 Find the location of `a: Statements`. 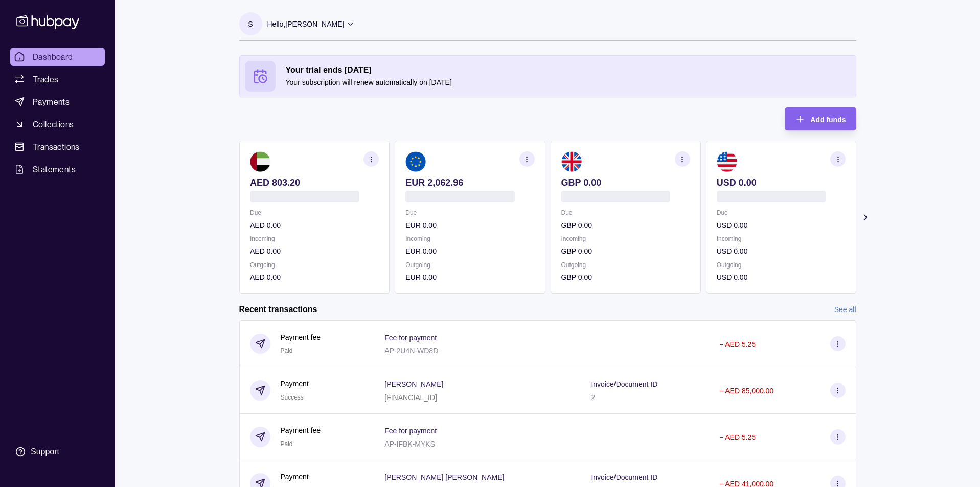

a: Statements is located at coordinates (57, 169).